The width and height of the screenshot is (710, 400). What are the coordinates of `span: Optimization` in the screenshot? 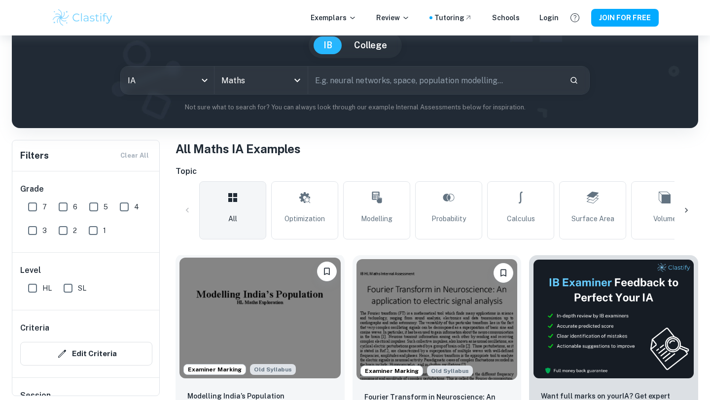 It's located at (305, 219).